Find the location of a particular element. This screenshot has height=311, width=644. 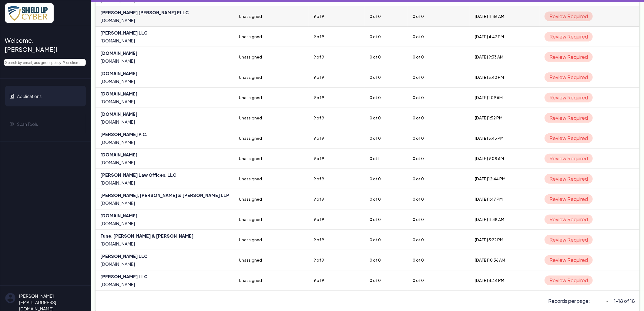

span: Records per page: is located at coordinates (569, 301).